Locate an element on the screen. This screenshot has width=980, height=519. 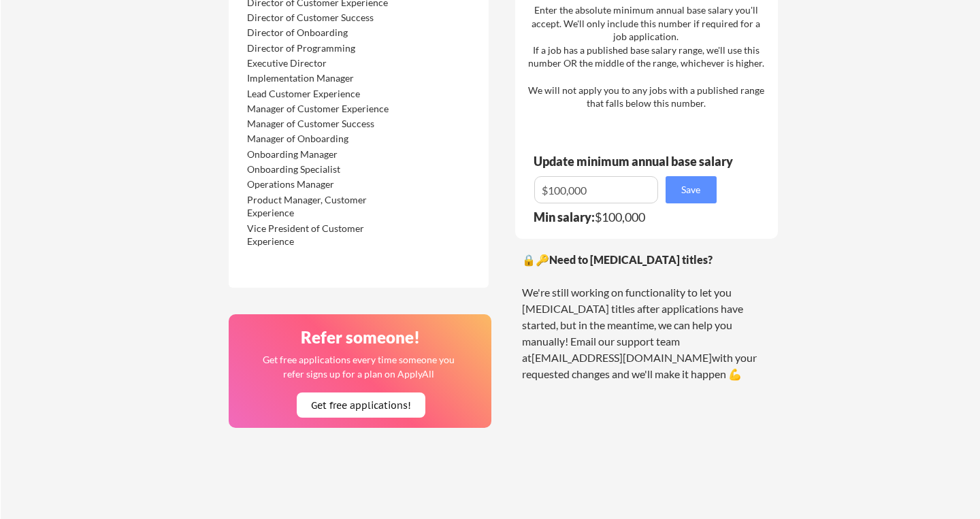
div: $100,000 is located at coordinates (630, 217).